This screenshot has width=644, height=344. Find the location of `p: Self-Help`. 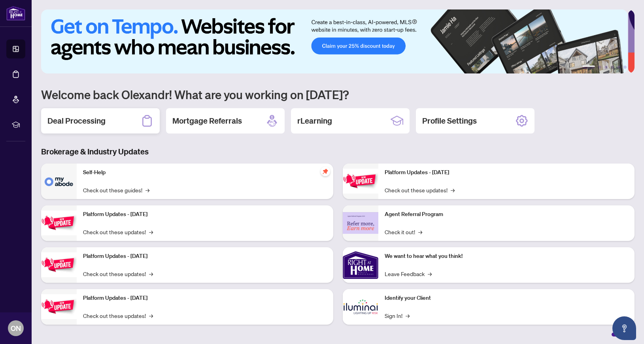

p: Self-Help is located at coordinates (205, 173).